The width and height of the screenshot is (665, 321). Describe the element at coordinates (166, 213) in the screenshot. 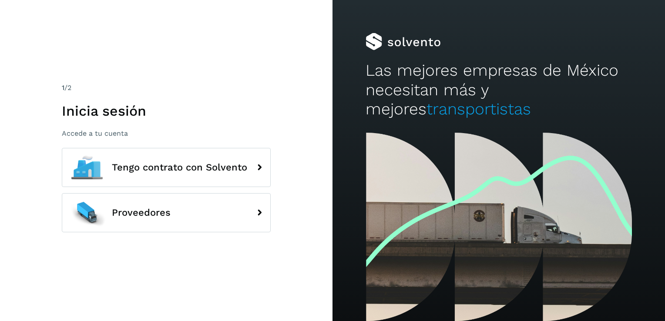

I see `button: Proveedores` at that location.